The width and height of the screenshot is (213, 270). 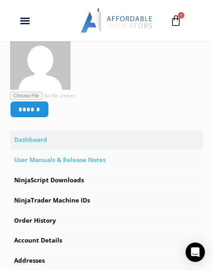 What do you see at coordinates (176, 21) in the screenshot?
I see `a: 1` at bounding box center [176, 21].